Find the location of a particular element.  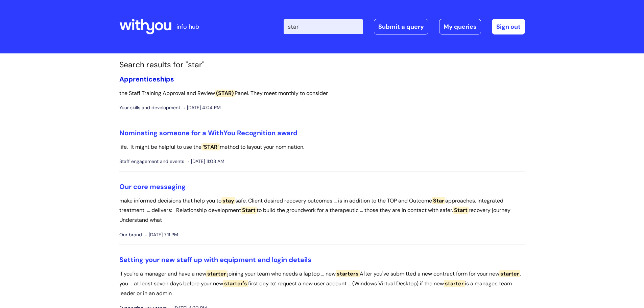

span: Our brand is located at coordinates (130, 235).